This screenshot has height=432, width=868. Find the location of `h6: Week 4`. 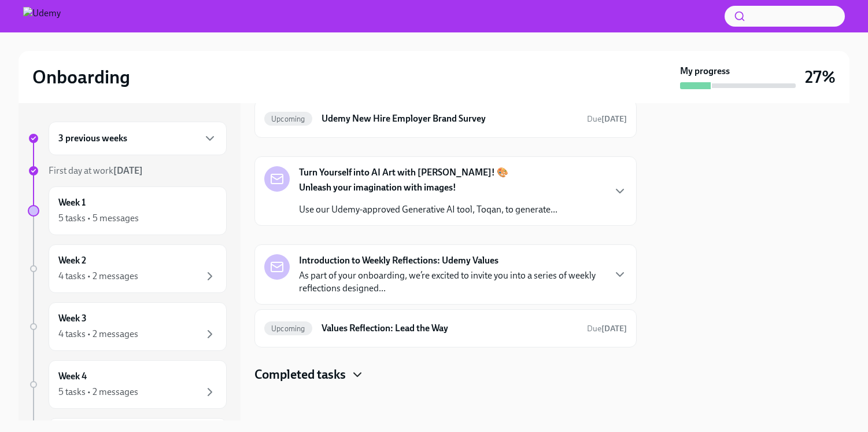

h6: Week 4 is located at coordinates (72, 376).